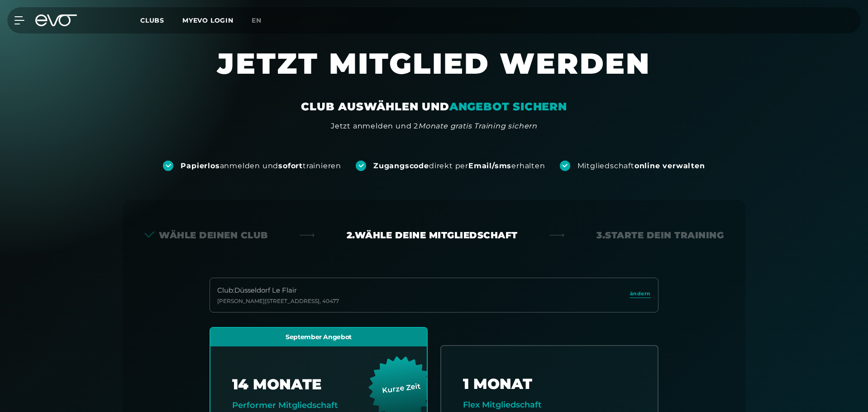 Image resolution: width=868 pixels, height=412 pixels. Describe the element at coordinates (660, 235) in the screenshot. I see `div: 3. Starte dein Training` at that location.